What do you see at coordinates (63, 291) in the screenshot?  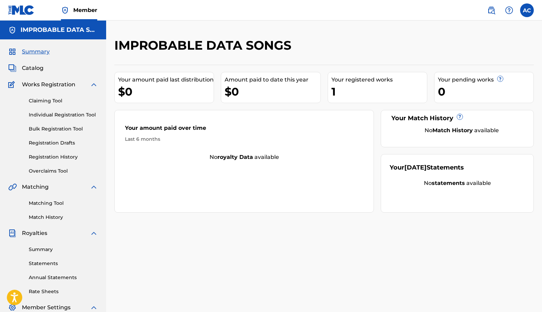 I see `a: Rate Sheets` at bounding box center [63, 291].